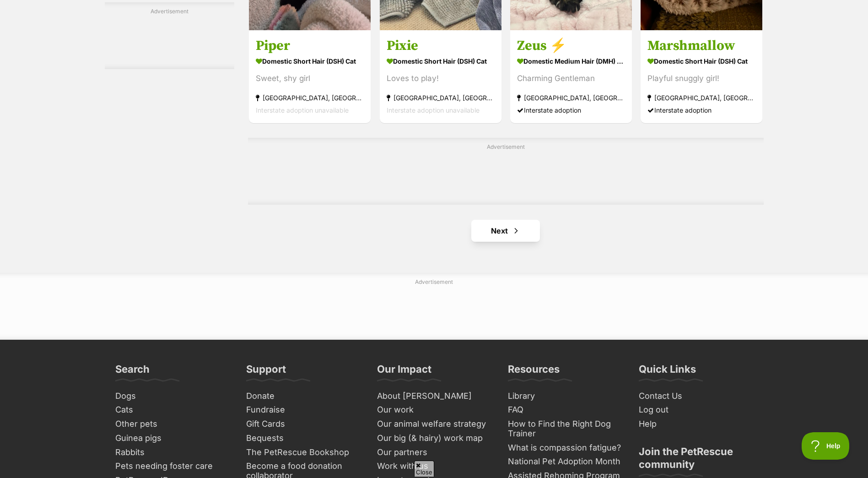  I want to click on a: Work with us, so click(434, 466).